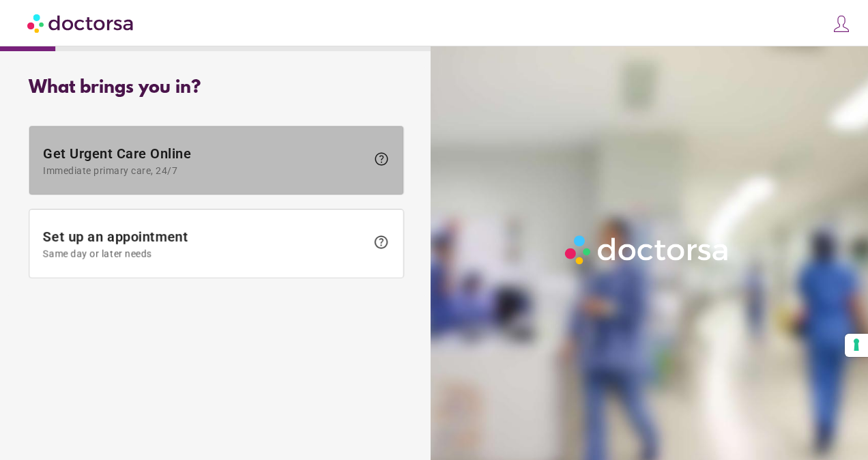  What do you see at coordinates (204, 170) in the screenshot?
I see `span: Immediate primary care, 24/7` at bounding box center [204, 170].